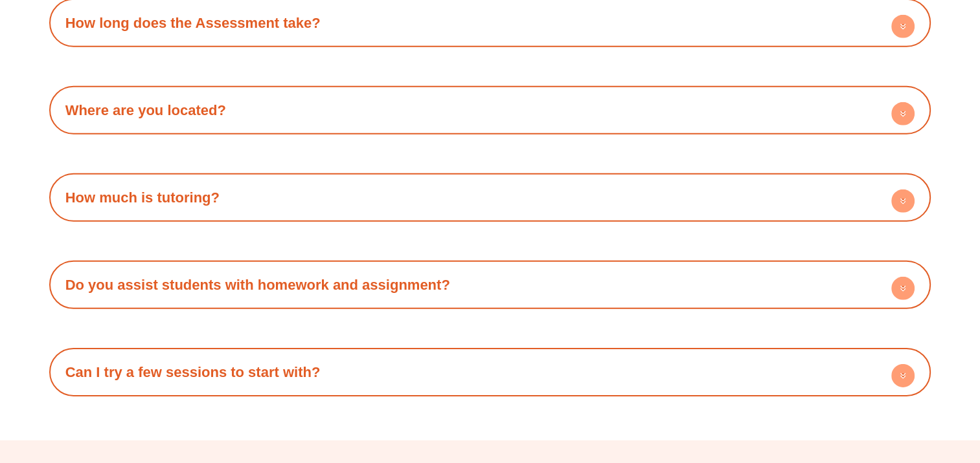  I want to click on div: How long does the Assessment take?, so click(490, 22).